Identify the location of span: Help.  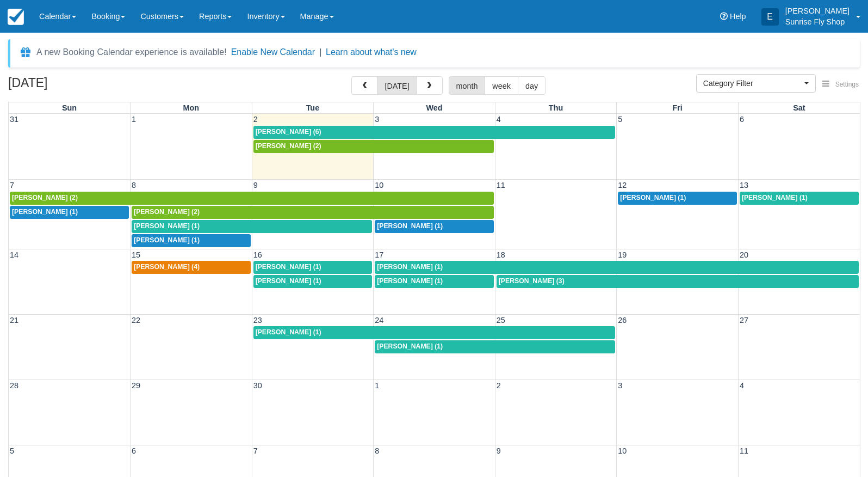
(738, 16).